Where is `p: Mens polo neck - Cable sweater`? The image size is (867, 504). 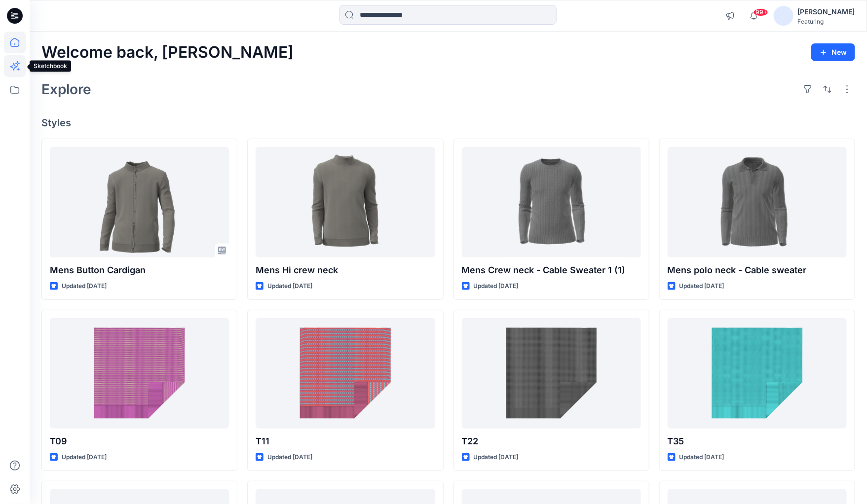
p: Mens polo neck - Cable sweater is located at coordinates (757, 270).